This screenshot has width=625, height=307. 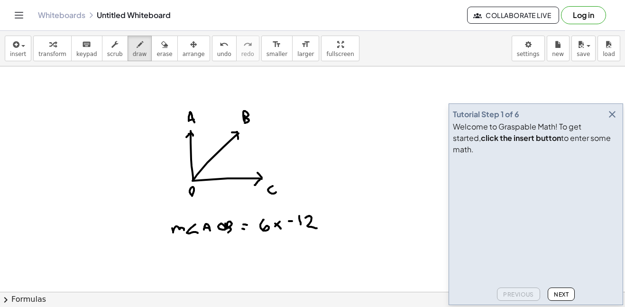 What do you see at coordinates (248, 48) in the screenshot?
I see `button: redoredo` at bounding box center [248, 48].